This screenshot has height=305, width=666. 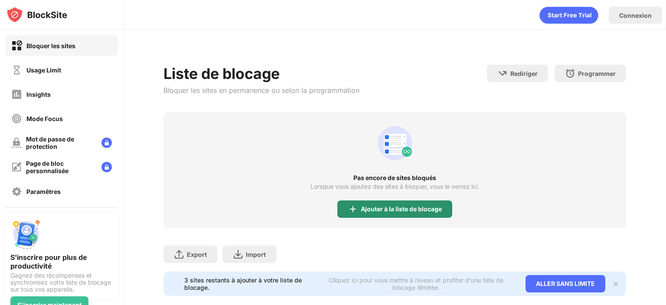 I want to click on img: block-on.svg, so click(x=16, y=46).